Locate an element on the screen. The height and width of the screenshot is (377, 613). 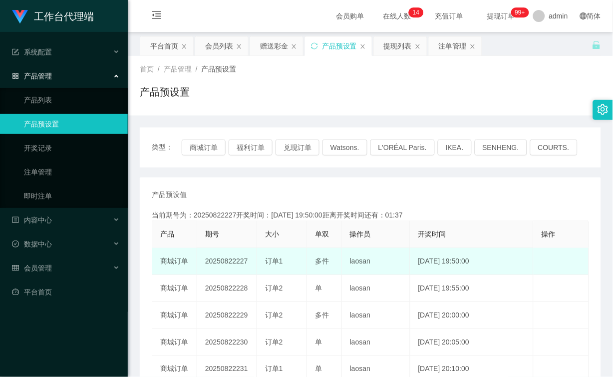
span: 大小 is located at coordinates (272, 234).